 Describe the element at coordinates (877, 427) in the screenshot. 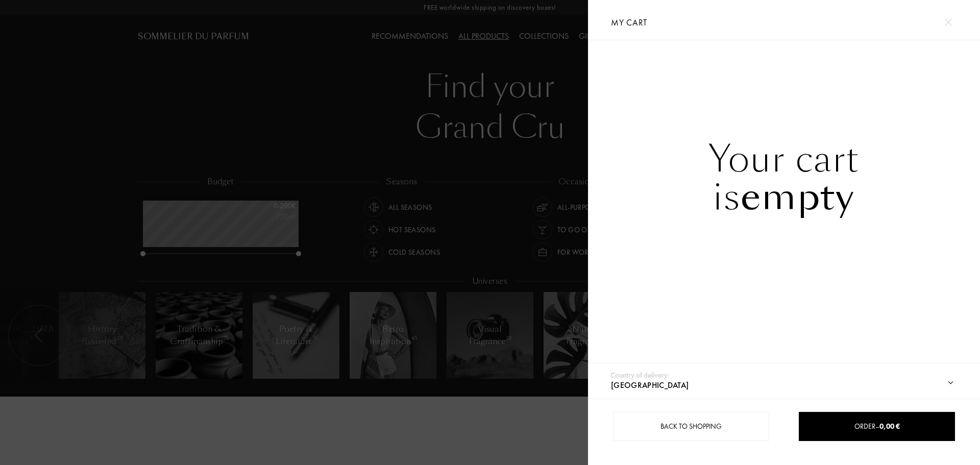

I see `div: Order –` at that location.